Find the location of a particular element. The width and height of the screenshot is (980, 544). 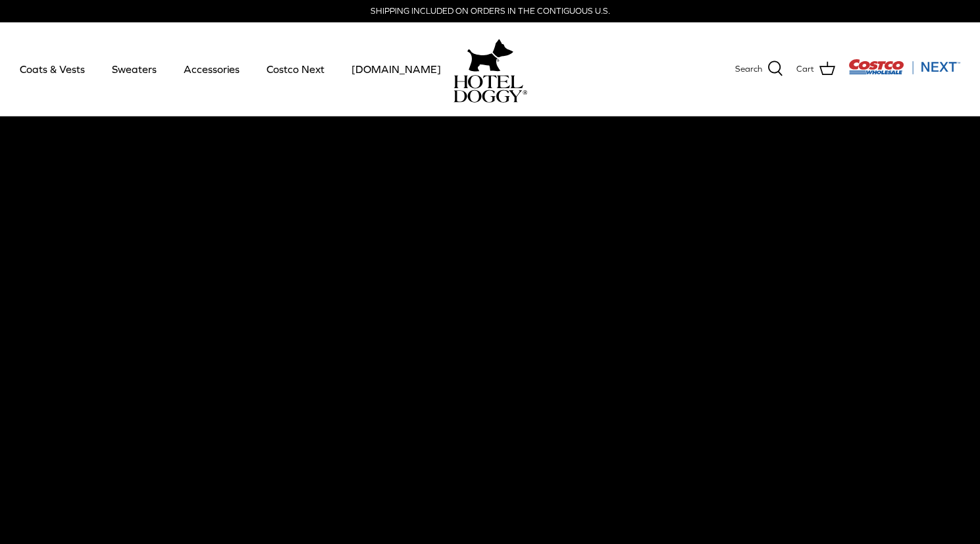

a: Sweaters is located at coordinates (134, 69).